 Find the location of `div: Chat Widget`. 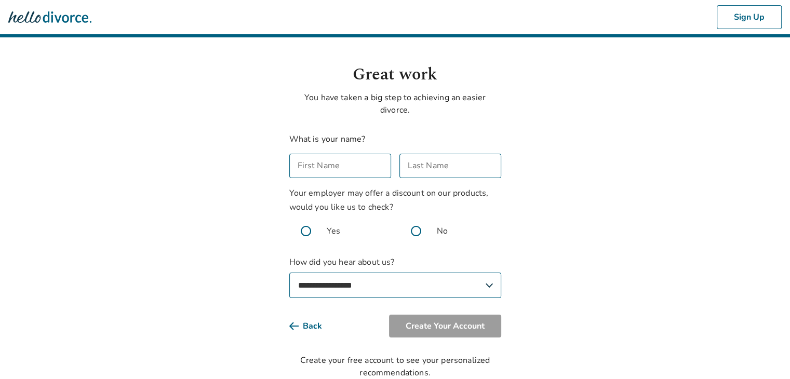

div: Chat Widget is located at coordinates (764, 354).